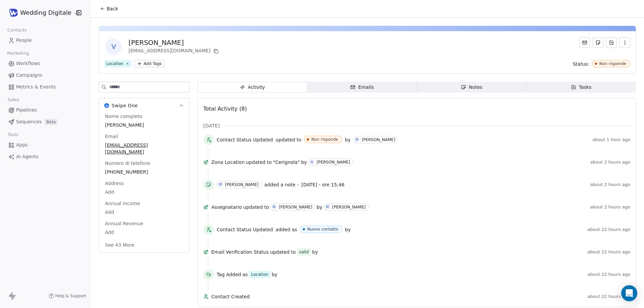 Image resolution: width=644 pixels, height=308 pixels. Describe the element at coordinates (229, 275) in the screenshot. I see `span: Tag Added` at that location.